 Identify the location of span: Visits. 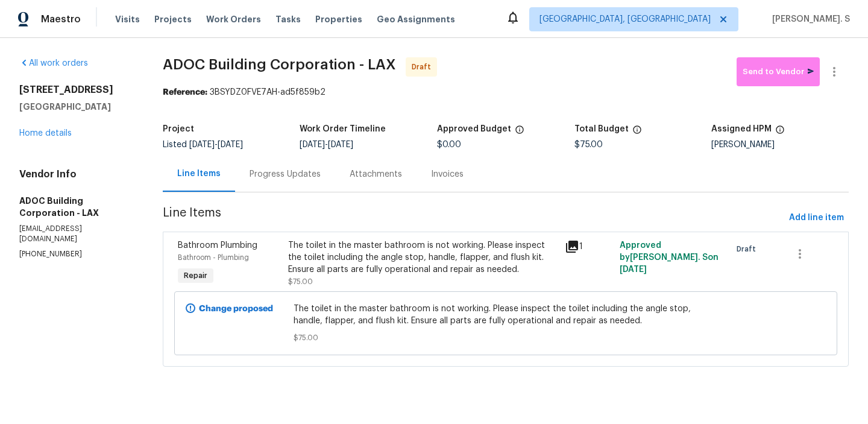
(127, 20).